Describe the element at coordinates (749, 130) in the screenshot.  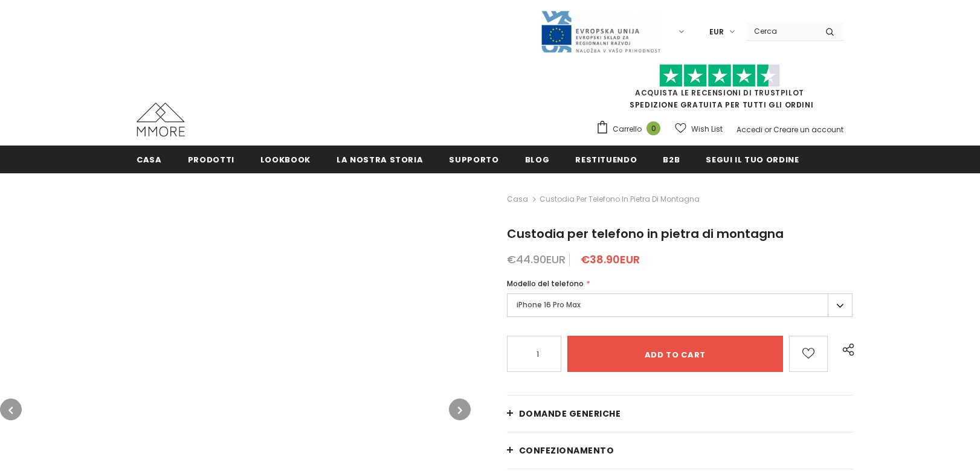
I see `a: Accedi` at that location.